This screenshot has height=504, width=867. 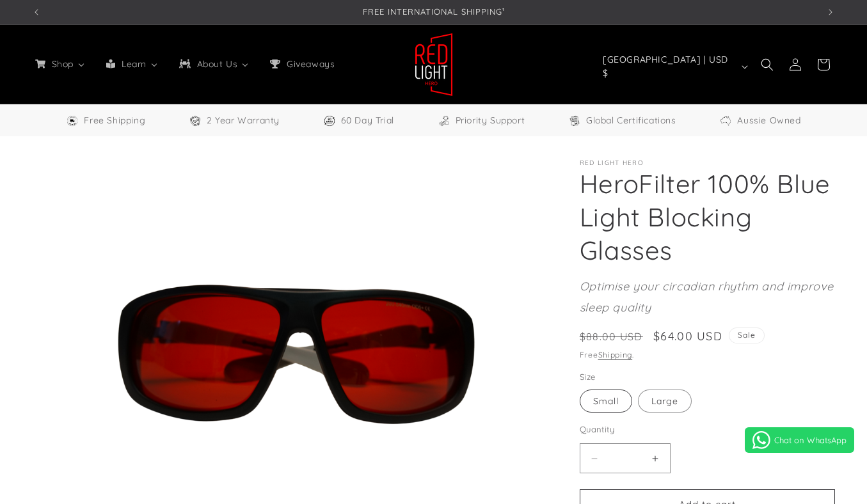 I want to click on span: 2 Year Warranty, so click(x=243, y=120).